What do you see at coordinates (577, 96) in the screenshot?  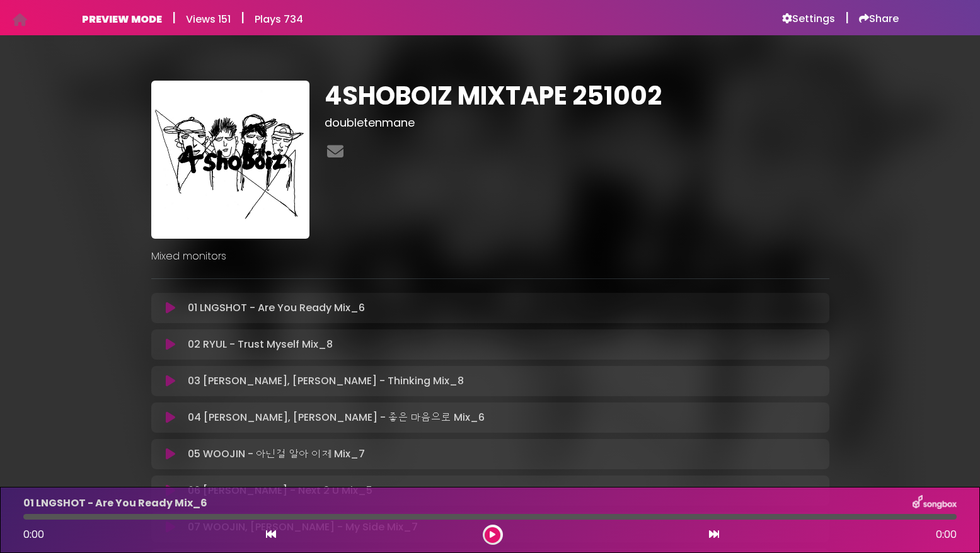 I see `h1: 4SHOBOIZ MIXTAPE 251002` at bounding box center [577, 96].